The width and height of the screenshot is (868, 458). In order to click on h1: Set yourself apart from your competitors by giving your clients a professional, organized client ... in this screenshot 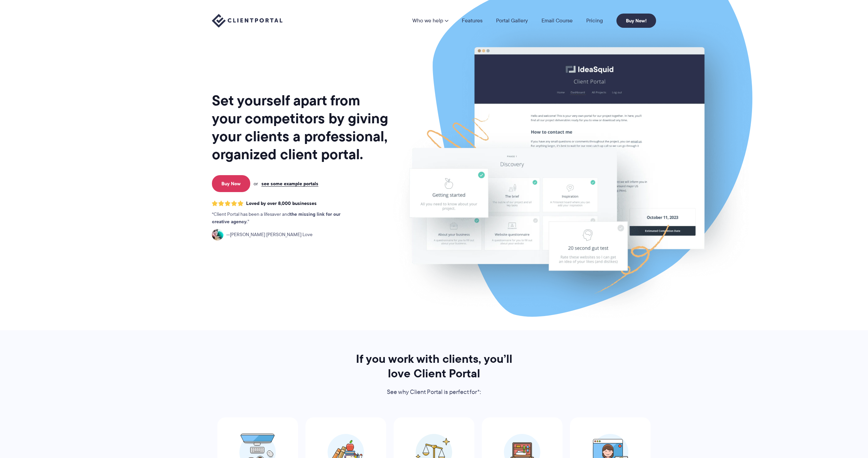, I will do `click(301, 128)`.